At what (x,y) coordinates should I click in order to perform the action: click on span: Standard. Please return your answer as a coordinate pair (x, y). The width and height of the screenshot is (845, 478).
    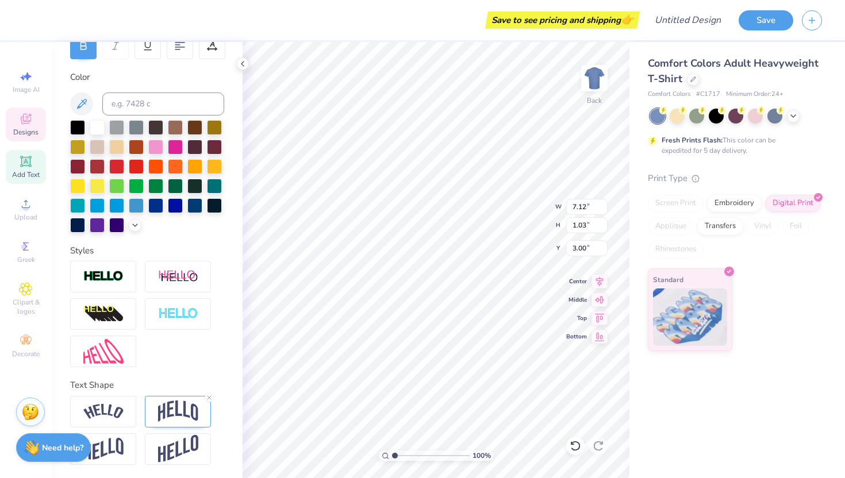
    Looking at the image, I should click on (668, 279).